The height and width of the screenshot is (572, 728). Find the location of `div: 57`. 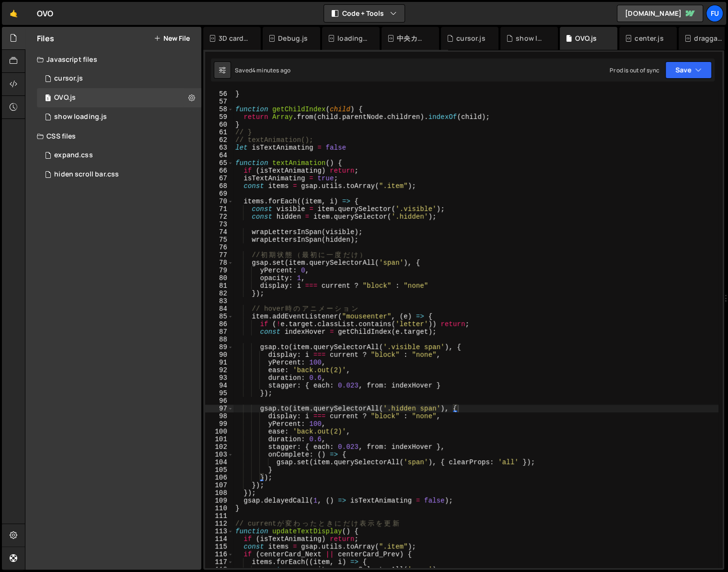

div: 57 is located at coordinates (219, 102).